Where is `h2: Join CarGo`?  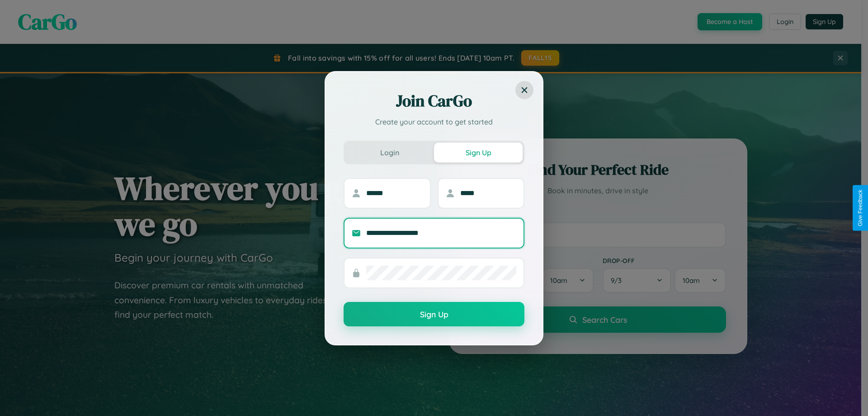 h2: Join CarGo is located at coordinates (434, 101).